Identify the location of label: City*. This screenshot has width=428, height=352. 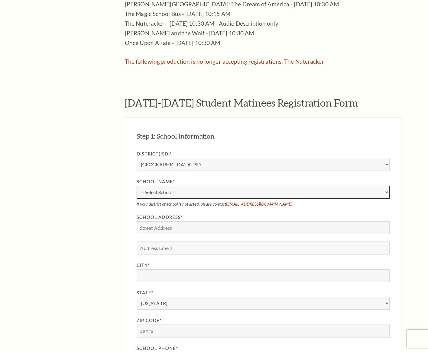
(263, 265).